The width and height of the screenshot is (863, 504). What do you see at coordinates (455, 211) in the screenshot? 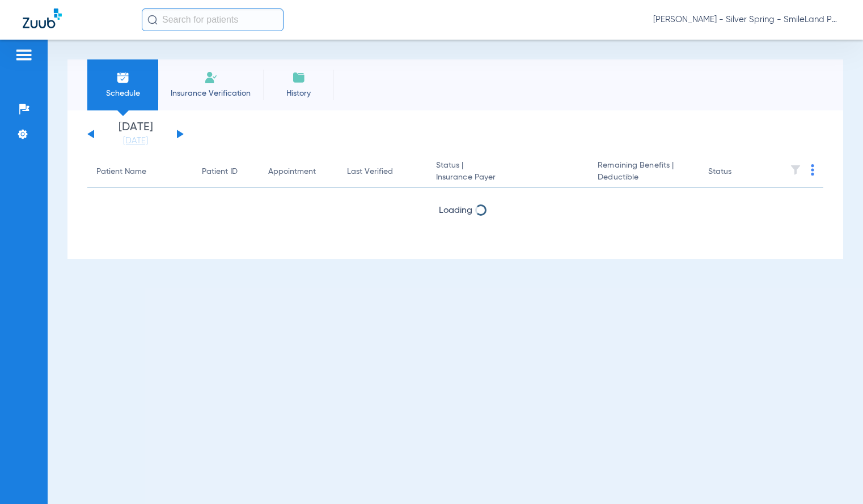
I see `span: Loading` at bounding box center [455, 211].